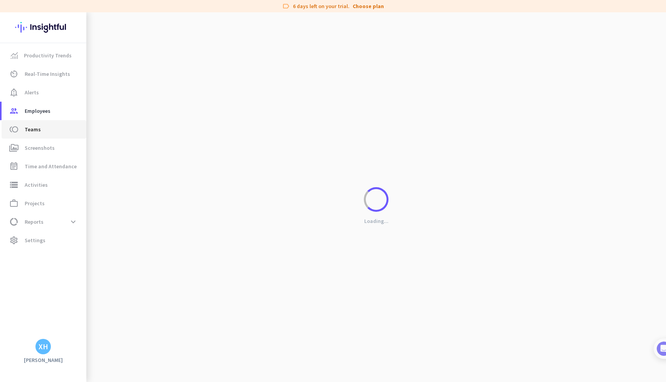  I want to click on a: tollTeams, so click(44, 130).